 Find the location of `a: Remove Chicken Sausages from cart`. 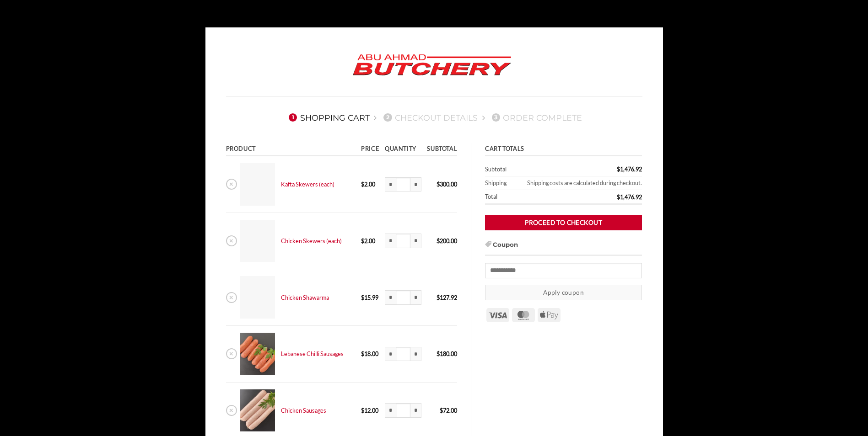

a: Remove Chicken Sausages from cart is located at coordinates (231, 411).